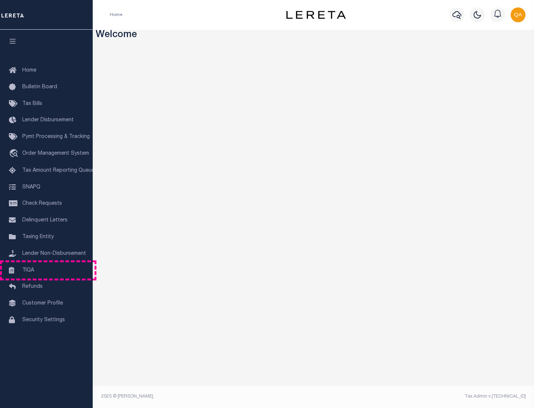 Image resolution: width=534 pixels, height=408 pixels. What do you see at coordinates (31, 187) in the screenshot?
I see `span: SNAPQ` at bounding box center [31, 187].